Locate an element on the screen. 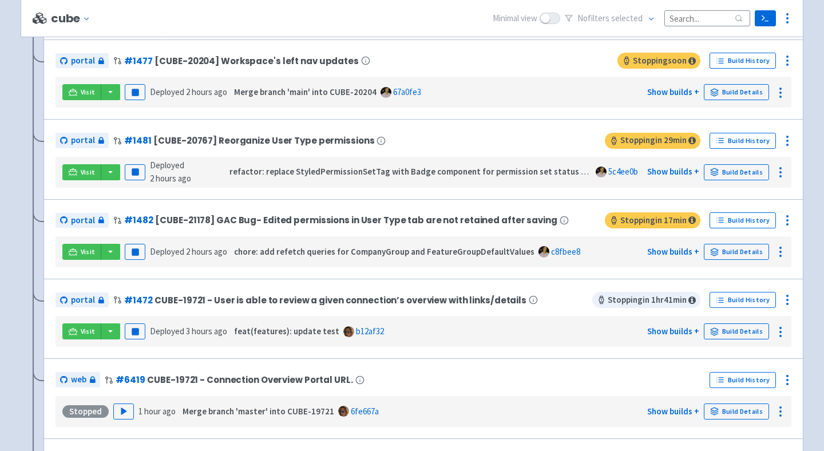 Image resolution: width=824 pixels, height=451 pixels. span: web is located at coordinates (78, 379).